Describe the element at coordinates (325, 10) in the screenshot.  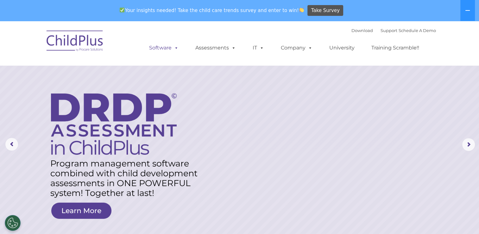
I see `span: Take Survey` at that location.